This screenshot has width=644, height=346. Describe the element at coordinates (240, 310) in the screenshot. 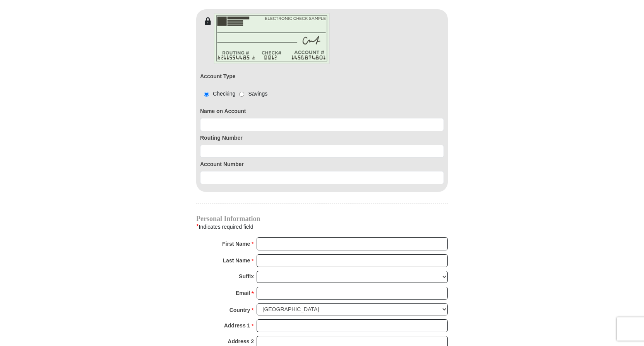

I see `strong: Country` at that location.